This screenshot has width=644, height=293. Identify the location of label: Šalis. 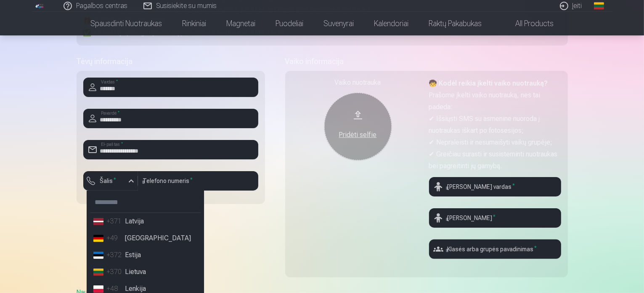
(108, 181).